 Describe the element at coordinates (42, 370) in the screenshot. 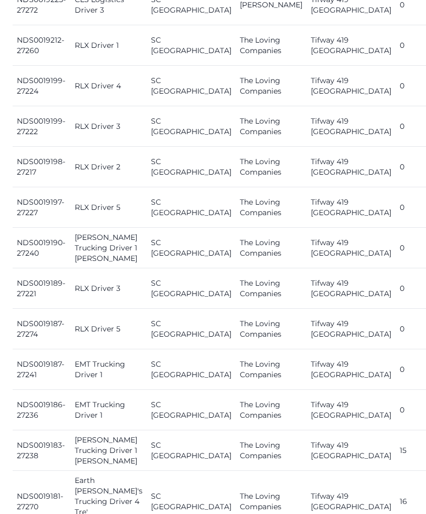

I see `td: NDS0019187-27241` at that location.